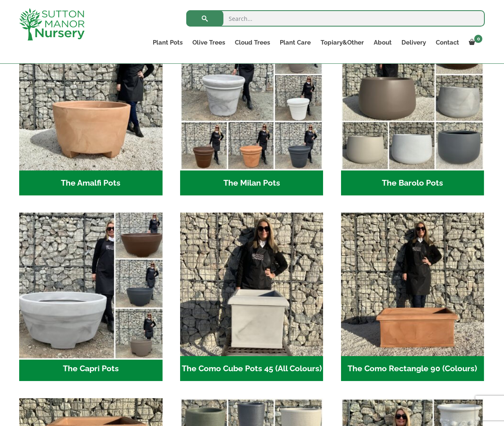  Describe the element at coordinates (91, 284) in the screenshot. I see `img: The Capri Pots` at that location.